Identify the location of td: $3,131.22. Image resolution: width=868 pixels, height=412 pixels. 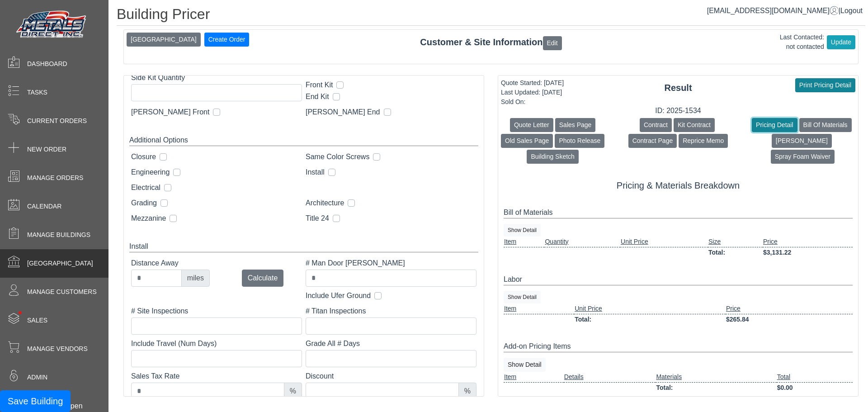
(808, 252).